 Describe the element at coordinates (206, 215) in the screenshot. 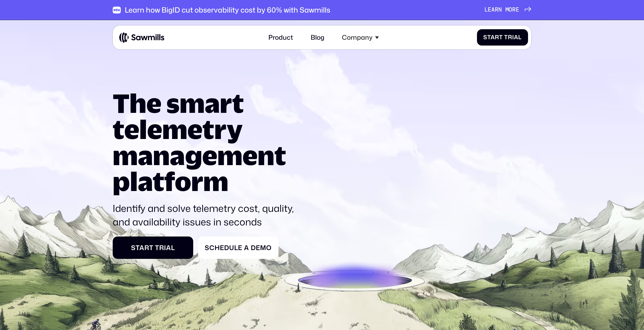

I see `p: Identify and solve telemetry cost, quality, and availability issues in seconds` at that location.